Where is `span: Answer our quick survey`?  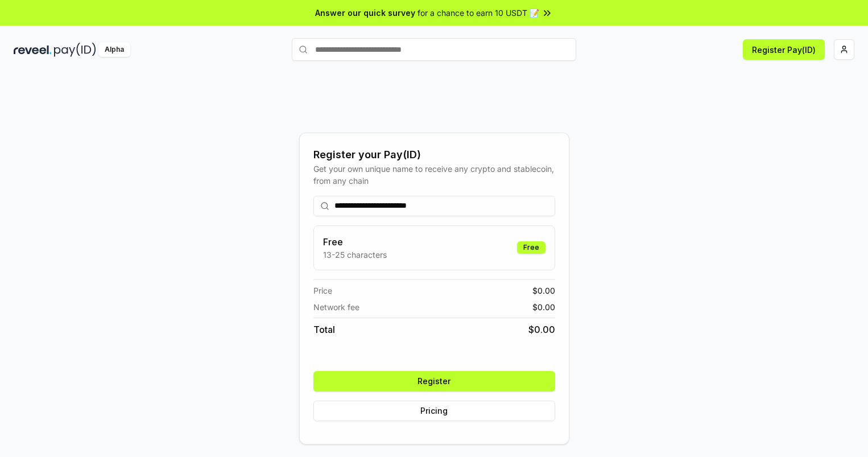
span: Answer our quick survey is located at coordinates (366, 12).